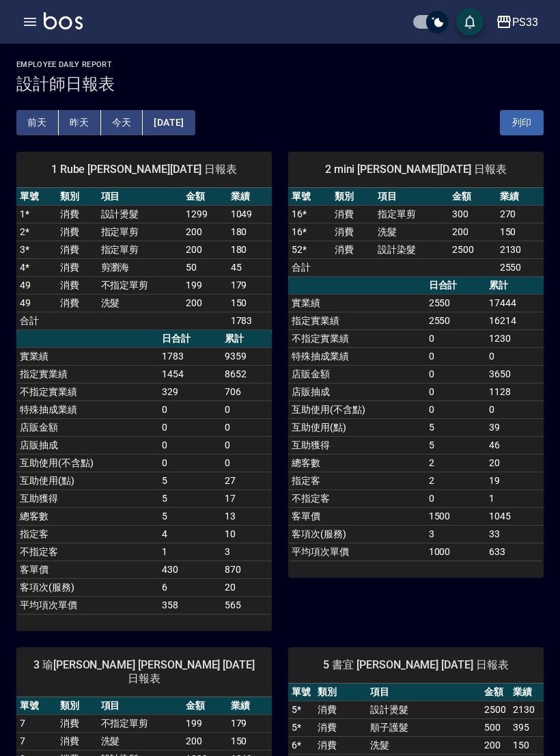  Describe the element at coordinates (520, 214) in the screenshot. I see `td: 270` at that location.